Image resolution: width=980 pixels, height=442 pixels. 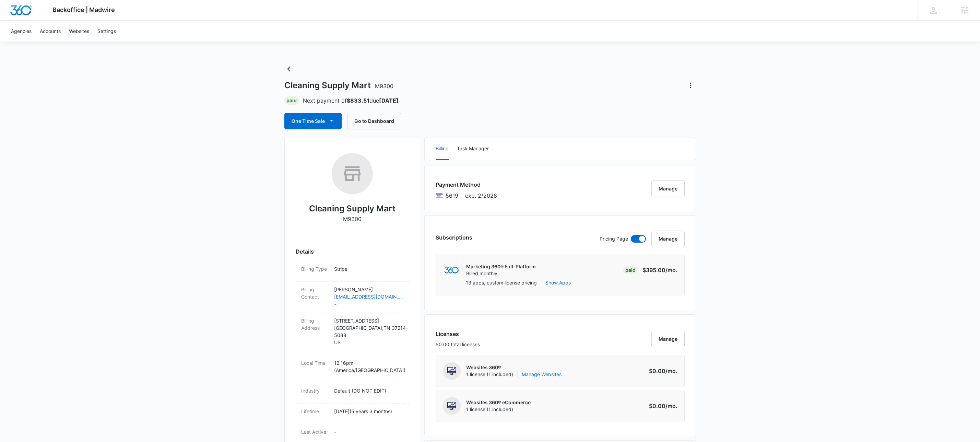 I want to click on button: One Time Sale, so click(x=312, y=121).